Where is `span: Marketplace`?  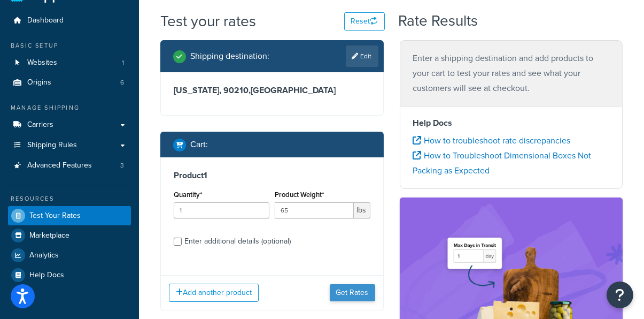 span: Marketplace is located at coordinates (49, 236).